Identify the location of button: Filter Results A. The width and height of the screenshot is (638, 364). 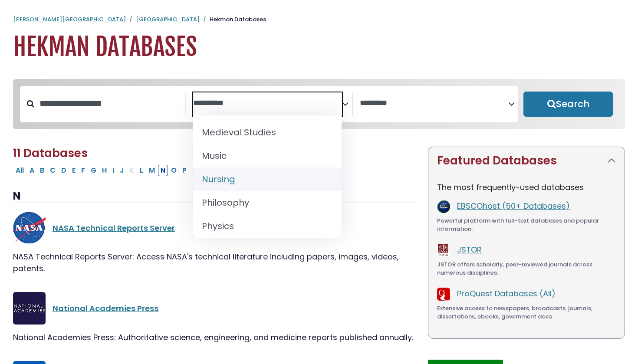
(32, 171).